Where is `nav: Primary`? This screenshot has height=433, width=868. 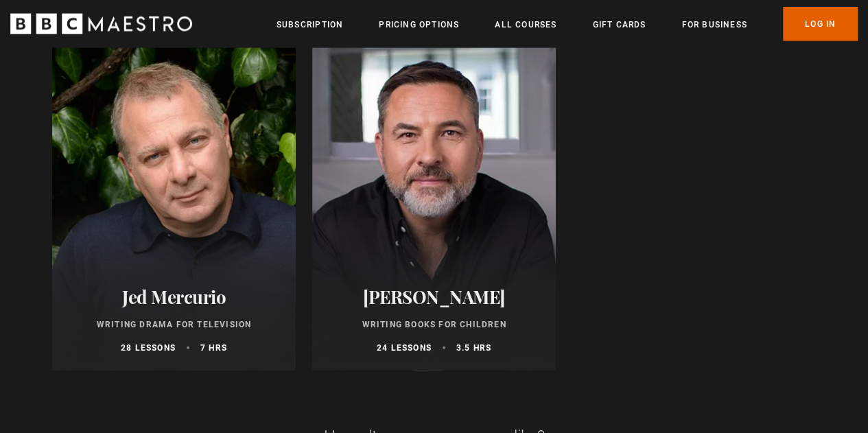
nav: Primary is located at coordinates (567, 24).